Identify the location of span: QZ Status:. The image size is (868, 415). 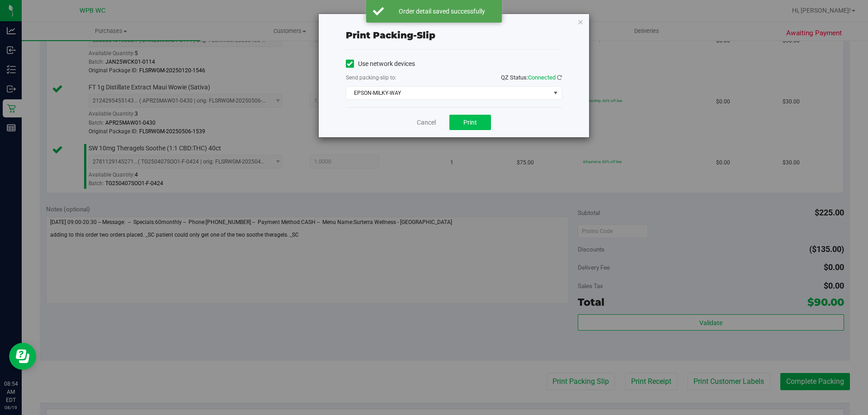
(531, 77).